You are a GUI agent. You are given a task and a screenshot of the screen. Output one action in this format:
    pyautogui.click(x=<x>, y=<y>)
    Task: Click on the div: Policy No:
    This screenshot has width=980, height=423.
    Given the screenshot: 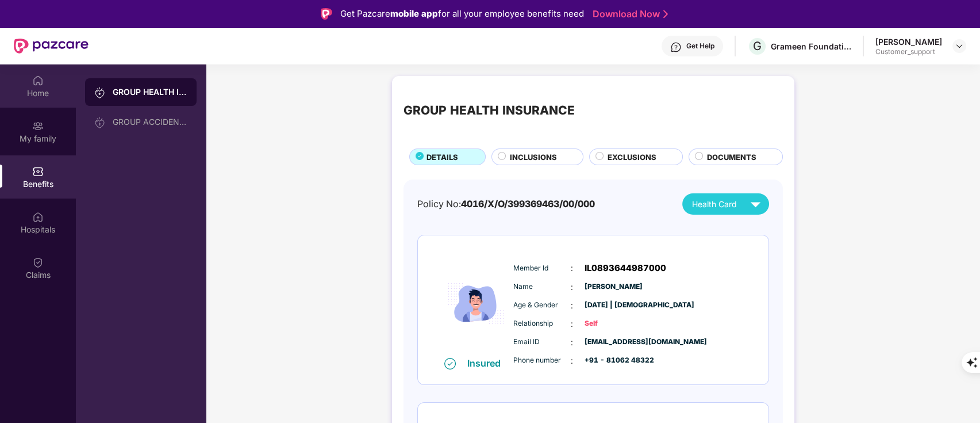 What is the action you would take?
    pyautogui.click(x=506, y=204)
    